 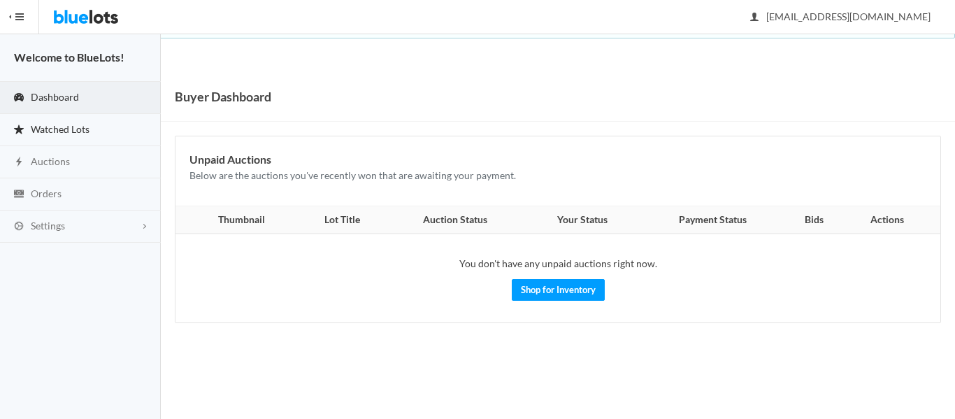 I want to click on th: Your Status, so click(x=583, y=220).